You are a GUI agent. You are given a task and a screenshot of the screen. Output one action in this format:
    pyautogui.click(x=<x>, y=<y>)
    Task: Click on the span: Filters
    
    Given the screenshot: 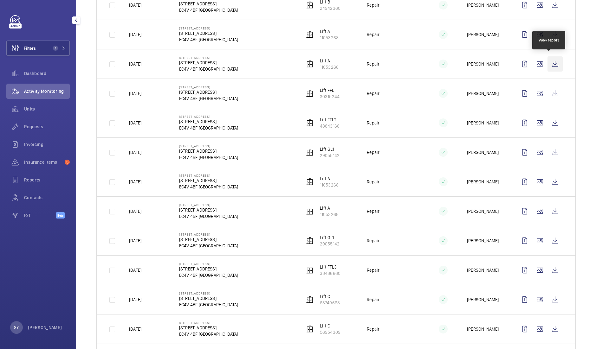 What is the action you would take?
    pyautogui.click(x=30, y=48)
    